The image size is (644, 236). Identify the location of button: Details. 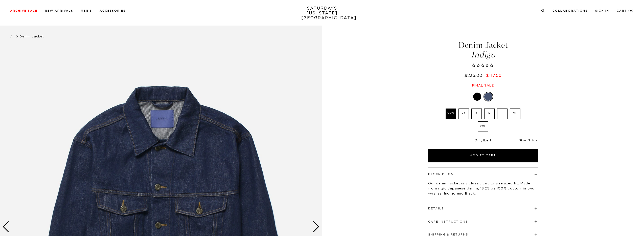
(436, 208).